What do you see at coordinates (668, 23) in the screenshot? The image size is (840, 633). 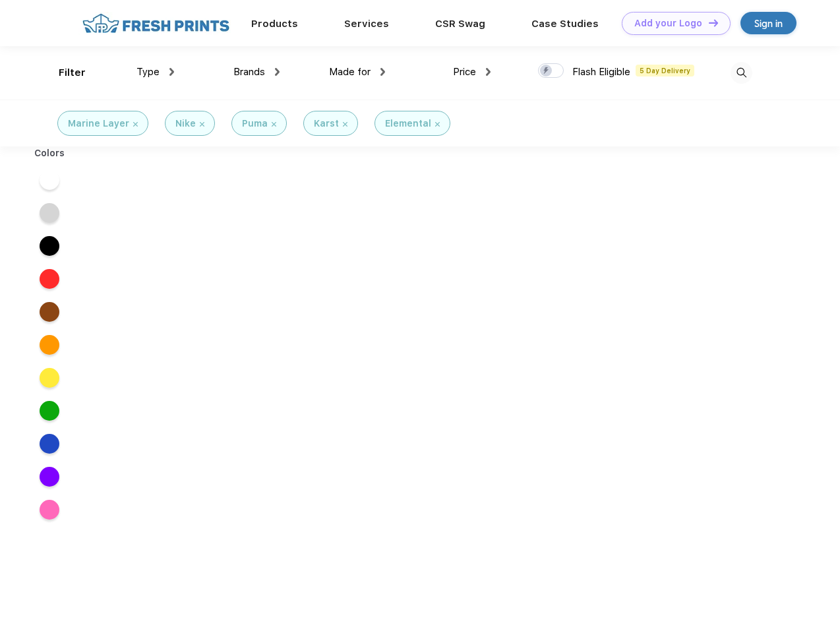 I see `div: Add your Logo` at bounding box center [668, 23].